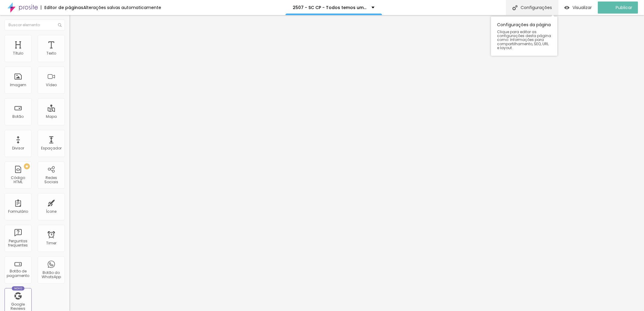 The width and height of the screenshot is (644, 311). I want to click on div: Alterações salvas automaticamente, so click(122, 8).